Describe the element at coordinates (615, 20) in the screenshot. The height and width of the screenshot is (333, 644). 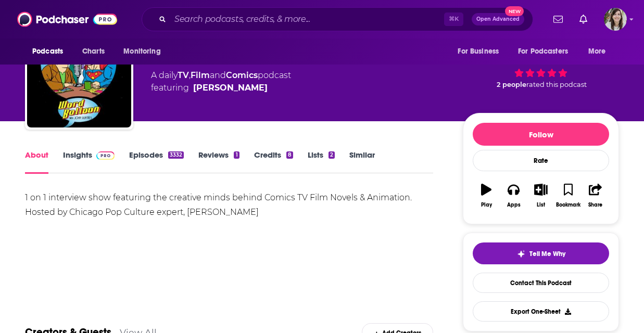
I see `button: Show profile menu` at that location.